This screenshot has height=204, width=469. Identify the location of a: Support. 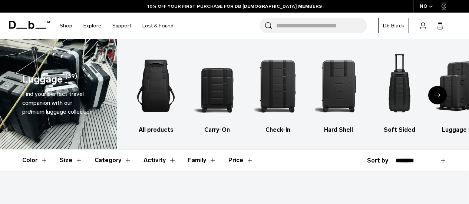
(121, 26).